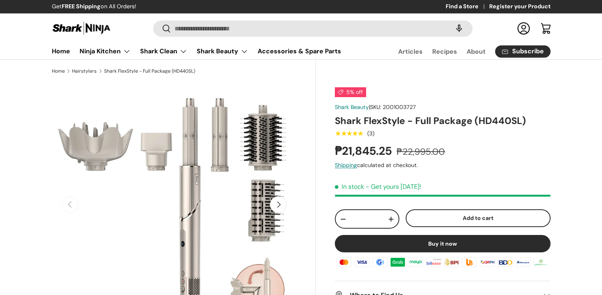  What do you see at coordinates (442, 244) in the screenshot?
I see `button: Buy it now` at bounding box center [442, 244].